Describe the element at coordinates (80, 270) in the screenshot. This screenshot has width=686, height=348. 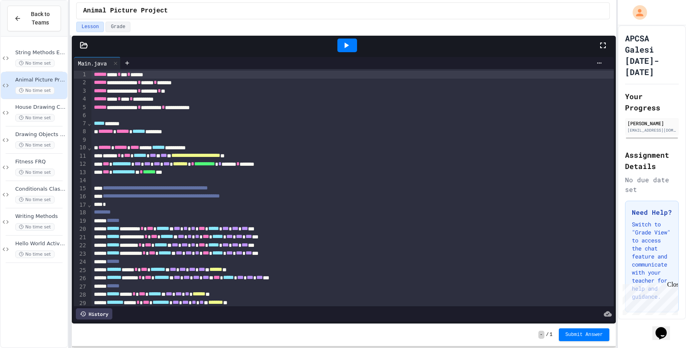
I see `div: 25` at that location.